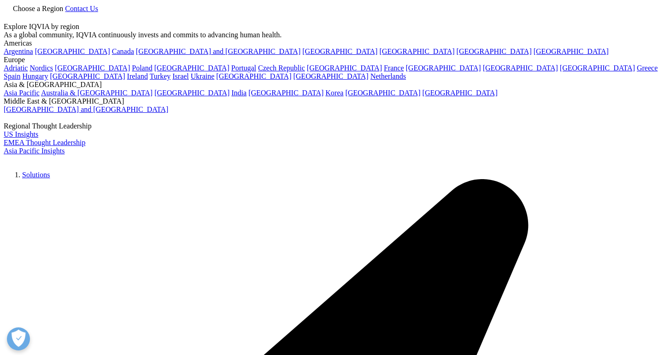 The height and width of the screenshot is (355, 670). Describe the element at coordinates (18, 339) in the screenshot. I see `button: Open Preferences` at that location.